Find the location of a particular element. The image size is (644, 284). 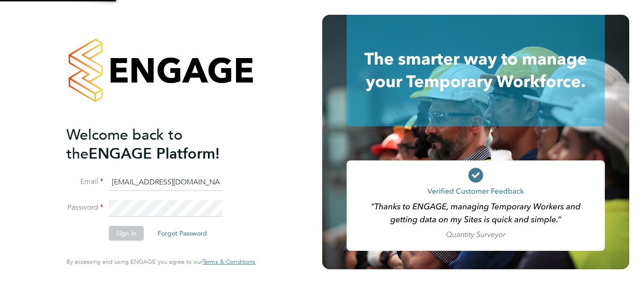

label: Email is located at coordinates (85, 181).